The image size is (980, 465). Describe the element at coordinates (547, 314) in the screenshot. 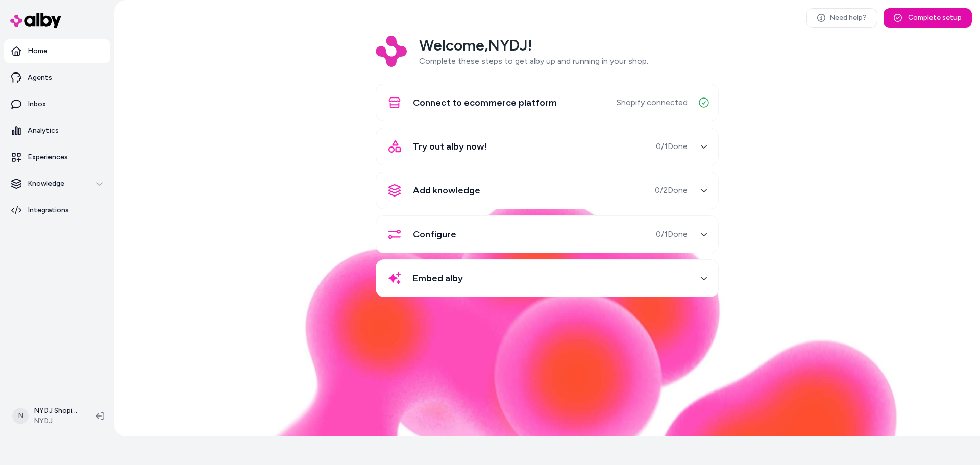

I see `img: alby Bubble` at that location.